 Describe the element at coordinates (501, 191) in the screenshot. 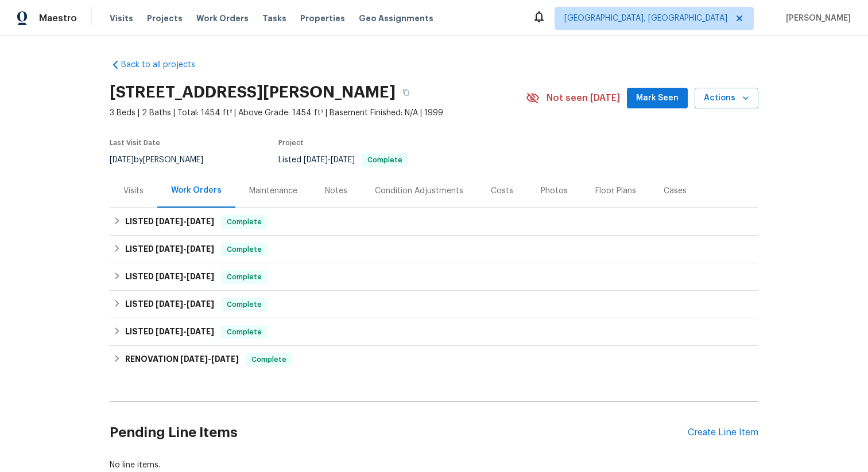

I see `div: Costs` at that location.